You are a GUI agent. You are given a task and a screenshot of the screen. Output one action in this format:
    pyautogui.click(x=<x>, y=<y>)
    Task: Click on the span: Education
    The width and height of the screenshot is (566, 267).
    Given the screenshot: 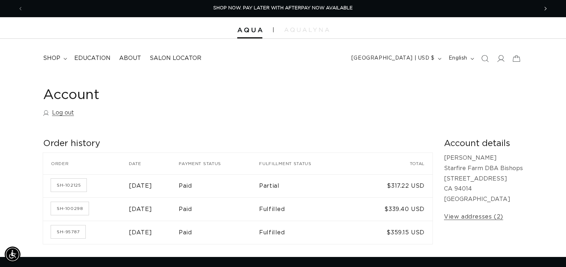 What is the action you would take?
    pyautogui.click(x=92, y=58)
    